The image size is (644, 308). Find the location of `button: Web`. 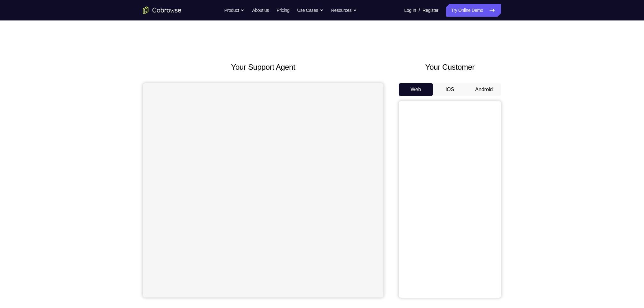

button: Web is located at coordinates (415, 90).